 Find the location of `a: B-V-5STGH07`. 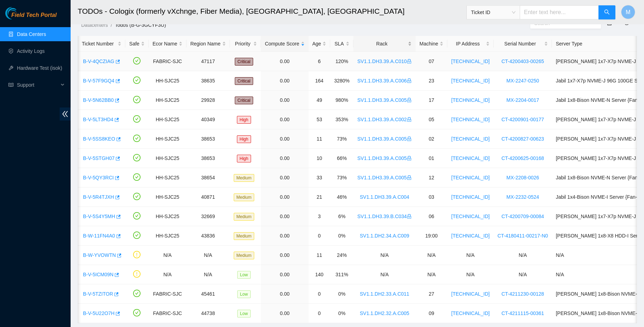

a: B-V-5STGH07 is located at coordinates (99, 159).